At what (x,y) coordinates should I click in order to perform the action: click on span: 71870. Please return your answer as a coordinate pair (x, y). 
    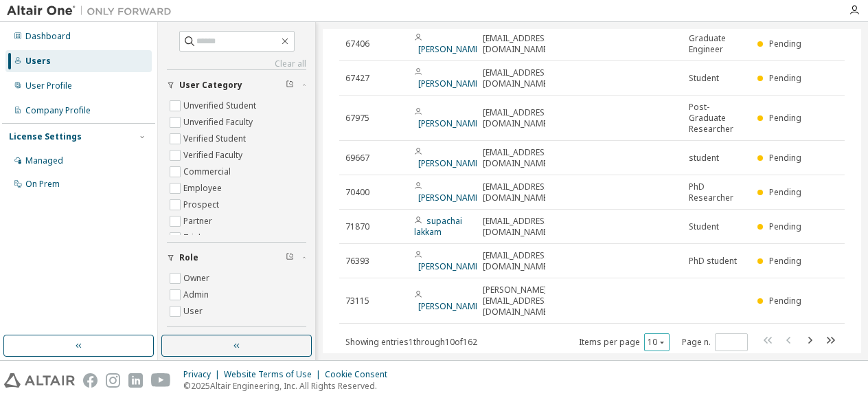
    Looking at the image, I should click on (357, 227).